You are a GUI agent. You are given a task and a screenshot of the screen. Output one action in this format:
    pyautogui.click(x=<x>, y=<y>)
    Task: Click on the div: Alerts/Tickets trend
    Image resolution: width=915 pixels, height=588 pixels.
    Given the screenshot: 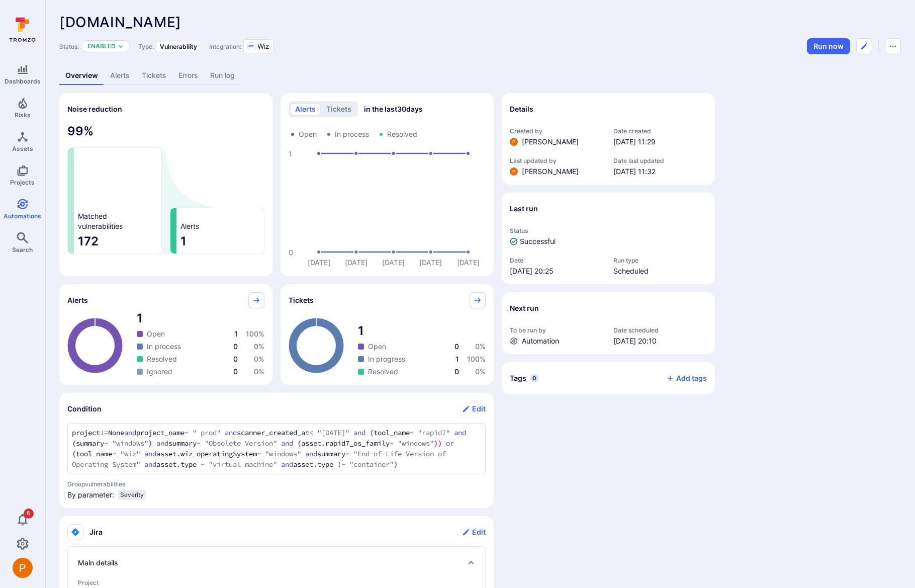 What is the action you would take?
    pyautogui.click(x=387, y=185)
    